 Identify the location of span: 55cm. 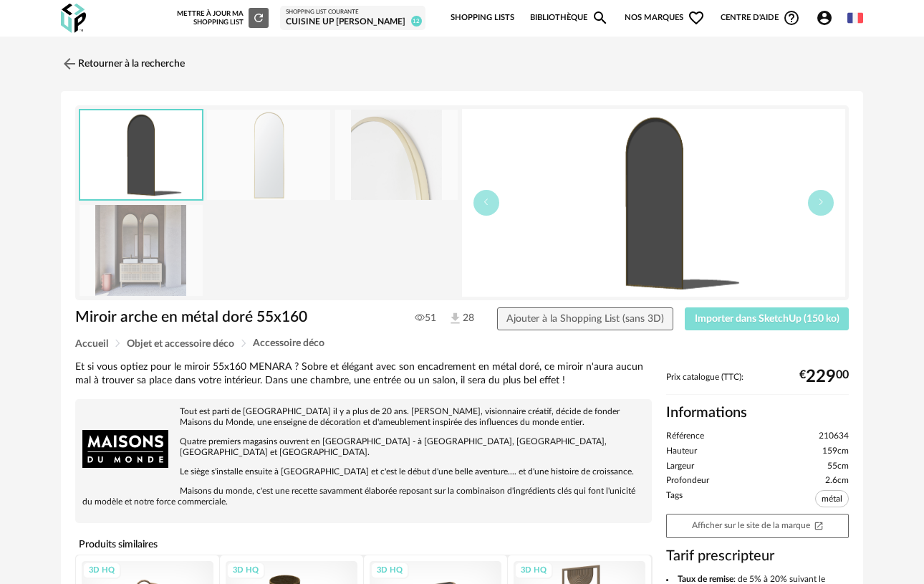
(838, 466).